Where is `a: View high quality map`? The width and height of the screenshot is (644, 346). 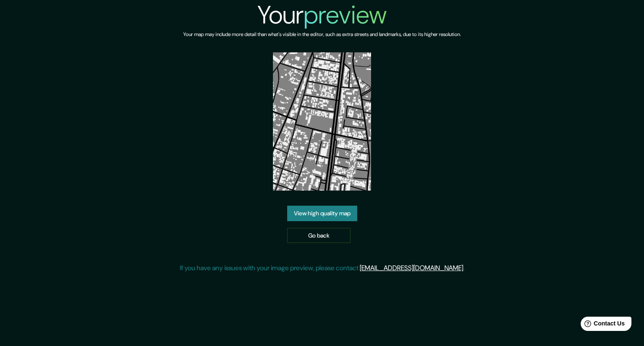 a: View high quality map is located at coordinates (322, 213).